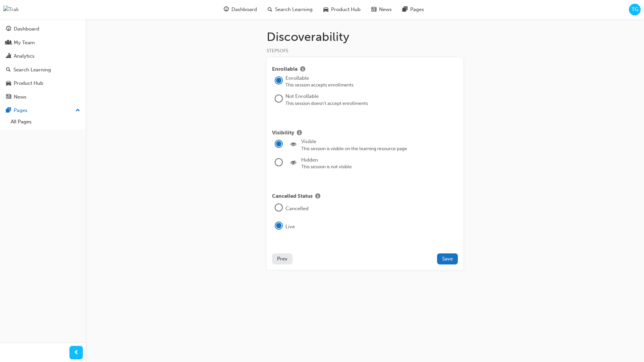  I want to click on a: car-iconProduct Hub, so click(342, 9).